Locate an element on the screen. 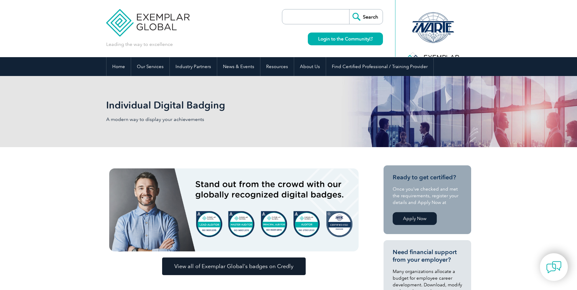 The width and height of the screenshot is (577, 290). p: Leading the way to excellence is located at coordinates (139, 44).